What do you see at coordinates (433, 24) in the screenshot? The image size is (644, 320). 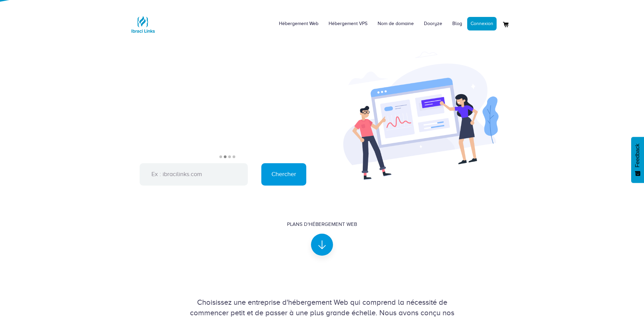 I see `a: Dooryze` at bounding box center [433, 24].